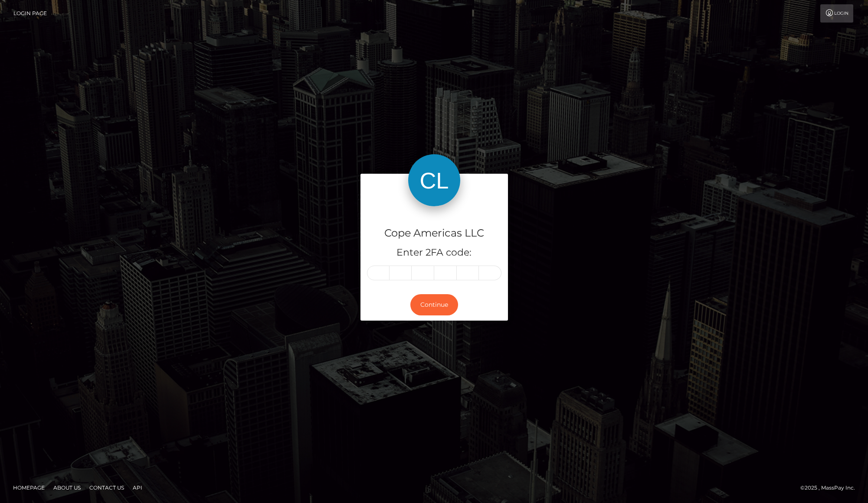 This screenshot has width=868, height=503. Describe the element at coordinates (30, 13) in the screenshot. I see `a: Login Page` at that location.